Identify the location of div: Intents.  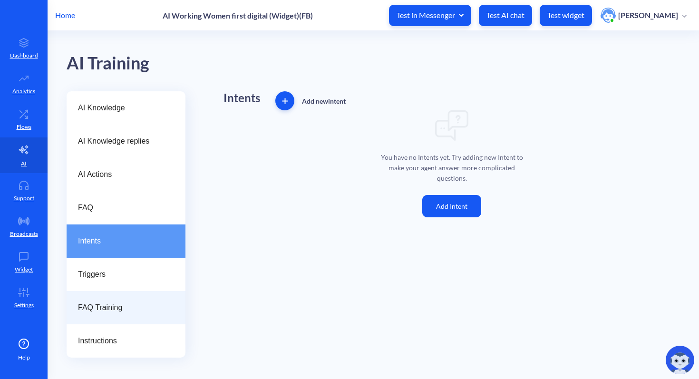
(126, 241).